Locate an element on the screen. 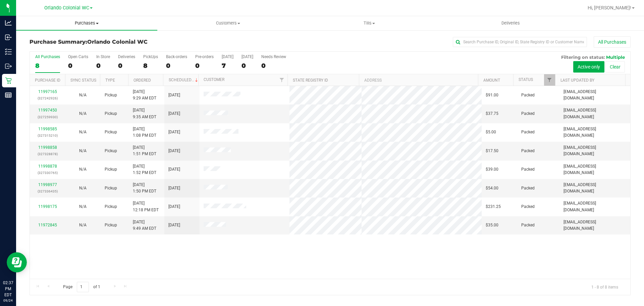 The image size is (644, 306). a: 11997165 is located at coordinates (48, 91).